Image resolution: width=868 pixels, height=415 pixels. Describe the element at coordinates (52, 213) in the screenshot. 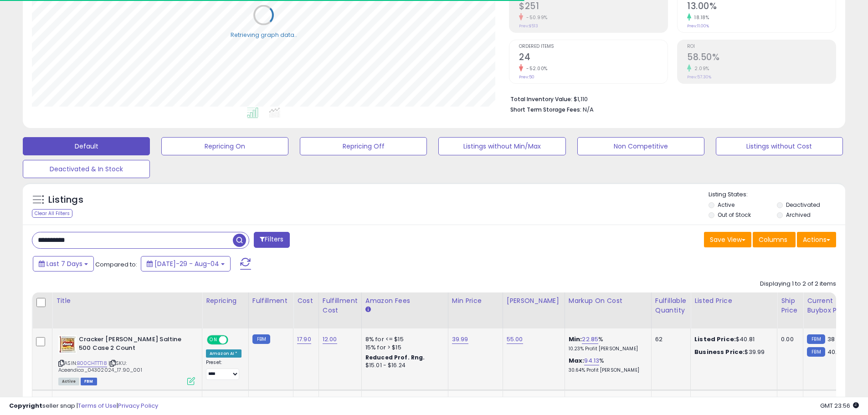

I see `div: Clear All Filters` at that location.